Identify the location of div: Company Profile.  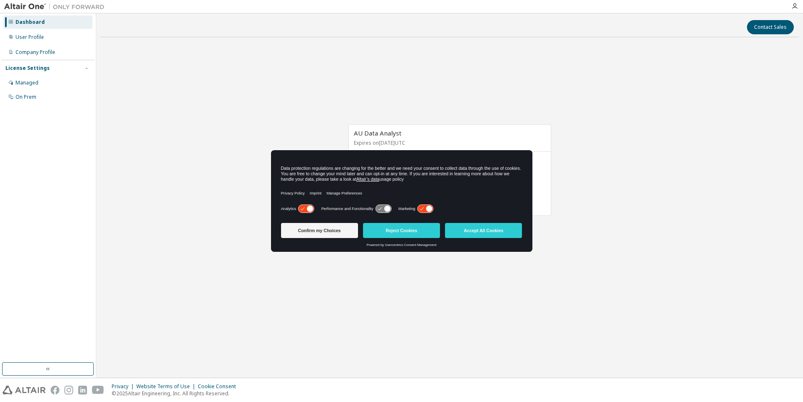
(35, 52).